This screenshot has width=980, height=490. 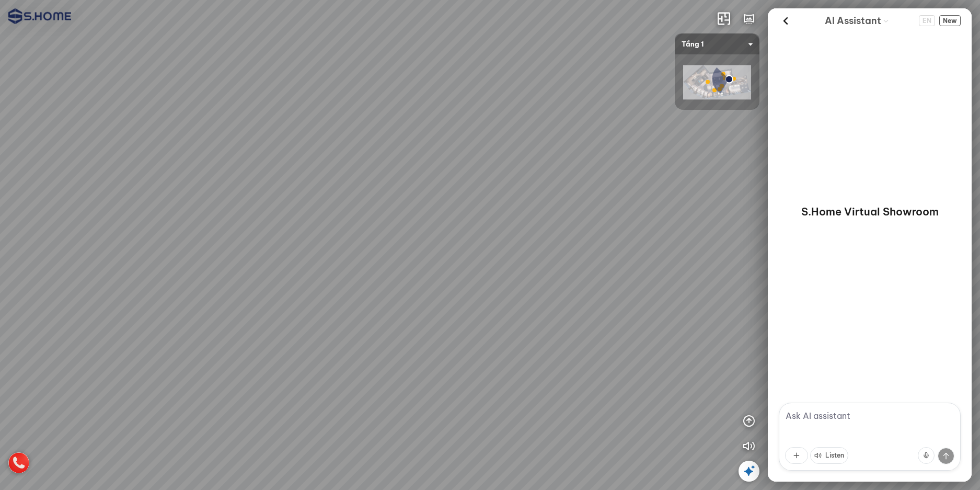 What do you see at coordinates (39, 16) in the screenshot?
I see `img: logo` at bounding box center [39, 16].